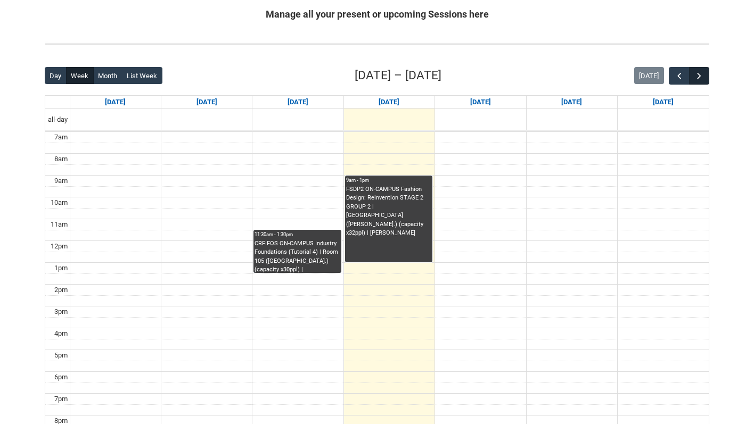  What do you see at coordinates (377, 14) in the screenshot?
I see `h2: Manage all your present or upcoming Sessions here` at bounding box center [377, 14].